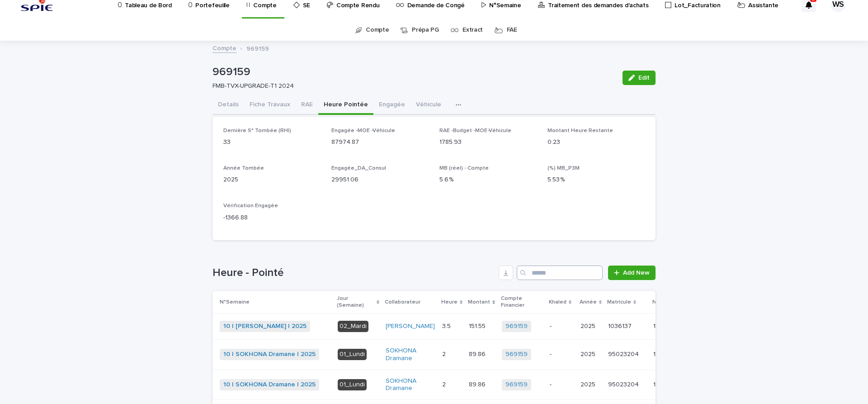 The width and height of the screenshot is (868, 404). I want to click on span: (%) MB_P3M, so click(563, 169).